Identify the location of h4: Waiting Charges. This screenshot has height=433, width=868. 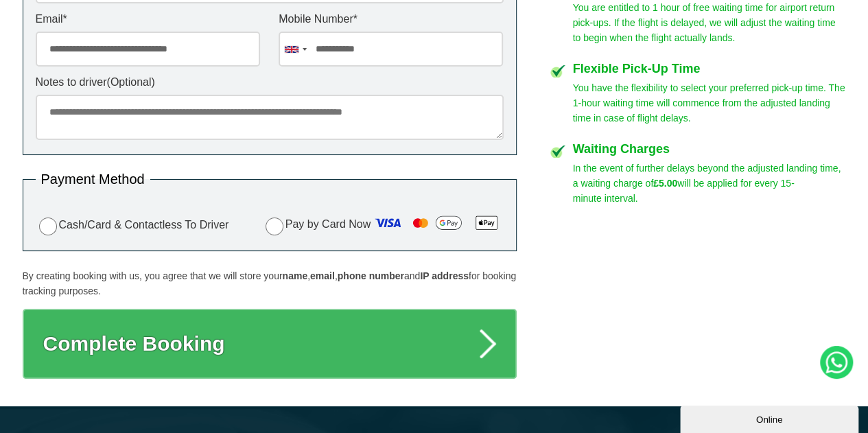
(709, 149).